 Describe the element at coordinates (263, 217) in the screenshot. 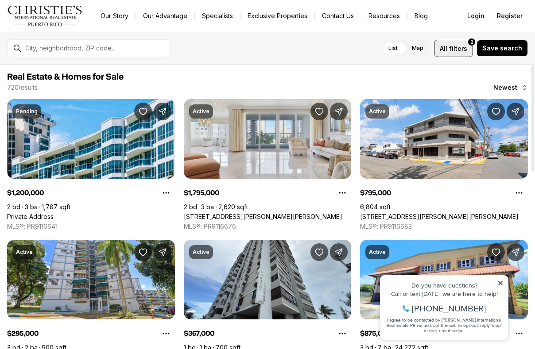

I see `a: 1754 MCCLEARY AVE #602, SAN JUAN PR, 00911` at that location.